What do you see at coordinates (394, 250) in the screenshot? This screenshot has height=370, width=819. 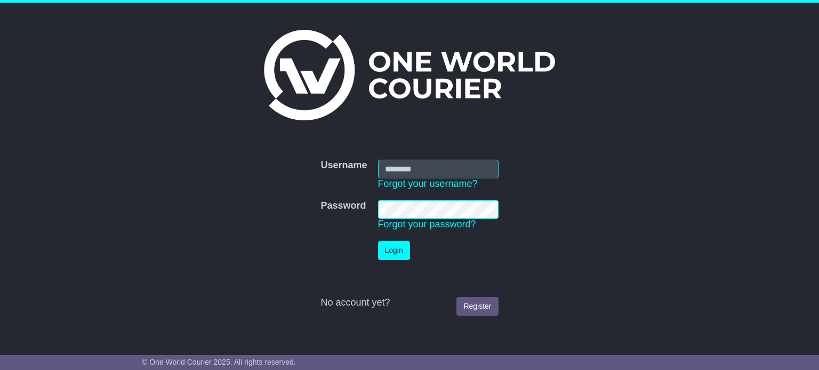 I see `button: Login` at bounding box center [394, 250].